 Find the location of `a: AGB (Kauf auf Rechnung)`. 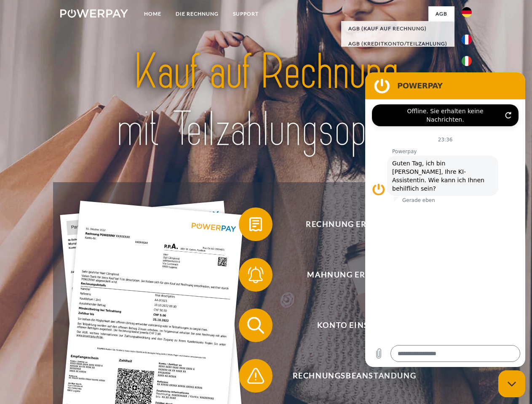

a: AGB (Kauf auf Rechnung) is located at coordinates (397, 29).